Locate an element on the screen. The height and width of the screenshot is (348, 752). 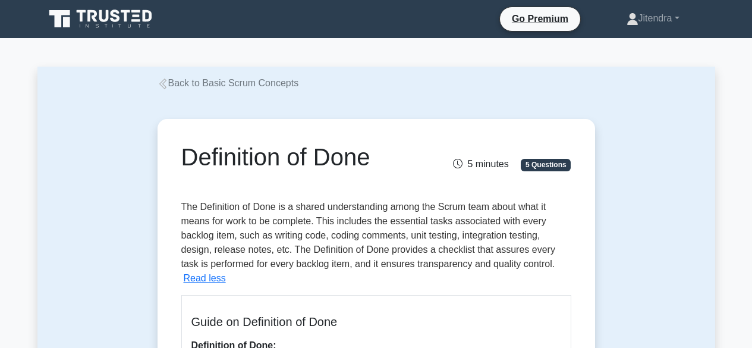
h1: Definition of Done is located at coordinates (309, 157).